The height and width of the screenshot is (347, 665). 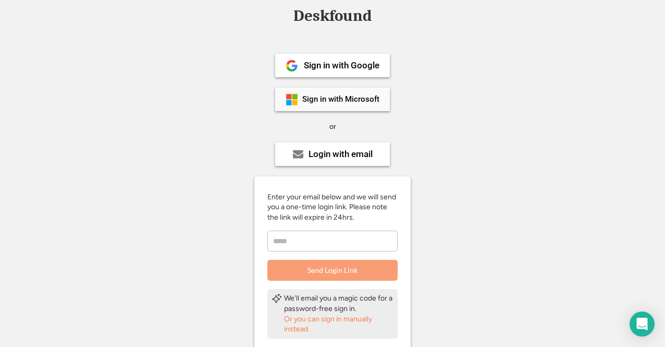 What do you see at coordinates (340, 154) in the screenshot?
I see `div: Login with email` at bounding box center [340, 154].